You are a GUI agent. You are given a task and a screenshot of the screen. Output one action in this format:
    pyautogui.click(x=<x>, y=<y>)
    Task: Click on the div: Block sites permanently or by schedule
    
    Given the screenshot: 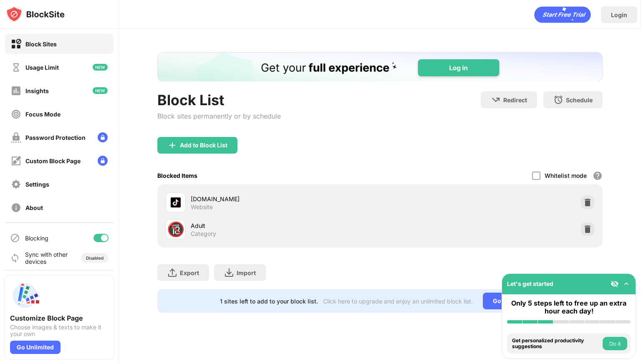 What is the action you would take?
    pyautogui.click(x=219, y=116)
    